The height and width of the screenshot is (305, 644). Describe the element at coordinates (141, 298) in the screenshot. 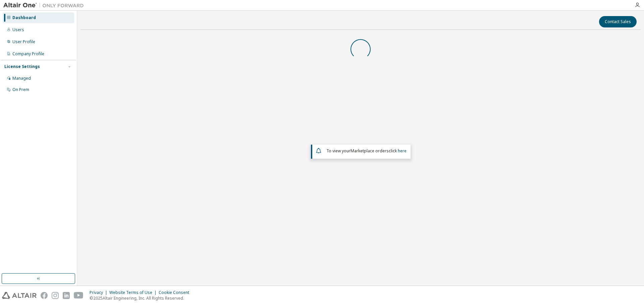

I see `p: © 2025 Altair Engineering, Inc. All Rights Reserved.` at that location.